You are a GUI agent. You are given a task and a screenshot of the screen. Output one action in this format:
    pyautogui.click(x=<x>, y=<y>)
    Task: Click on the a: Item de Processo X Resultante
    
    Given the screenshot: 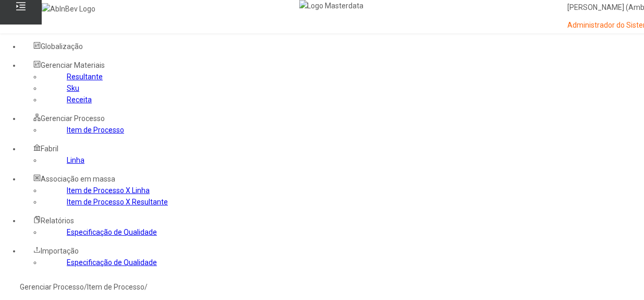 What is the action you would take?
    pyautogui.click(x=118, y=202)
    